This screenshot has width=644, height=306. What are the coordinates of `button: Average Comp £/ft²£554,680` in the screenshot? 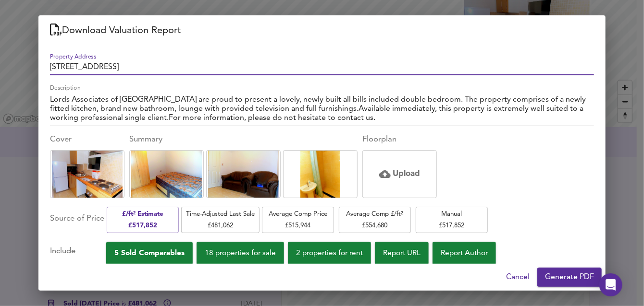 It's located at (375, 220).